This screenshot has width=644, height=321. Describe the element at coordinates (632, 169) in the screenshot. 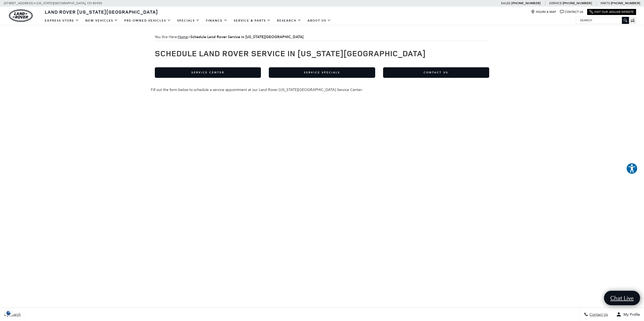

I see `button: Explore your accessibility options` at that location.